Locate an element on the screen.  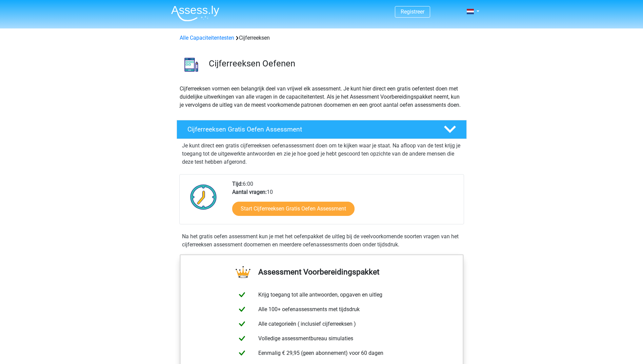
div: 6:00 10 is located at coordinates (345, 202).